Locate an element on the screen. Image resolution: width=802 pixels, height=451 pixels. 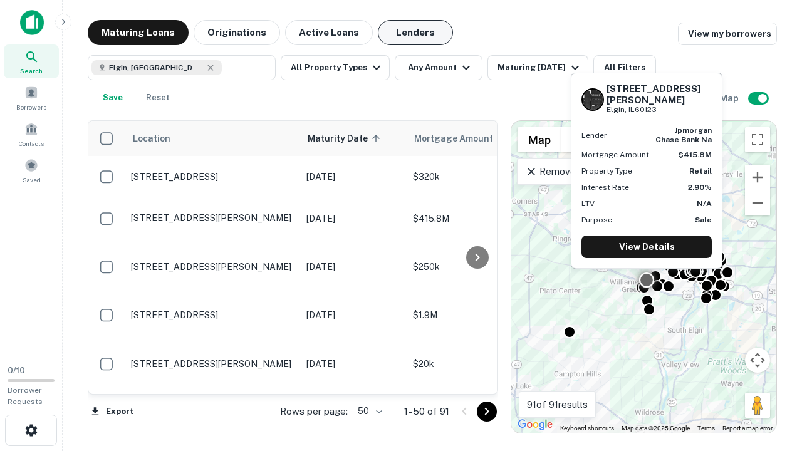
button: Reset is located at coordinates (158, 98).